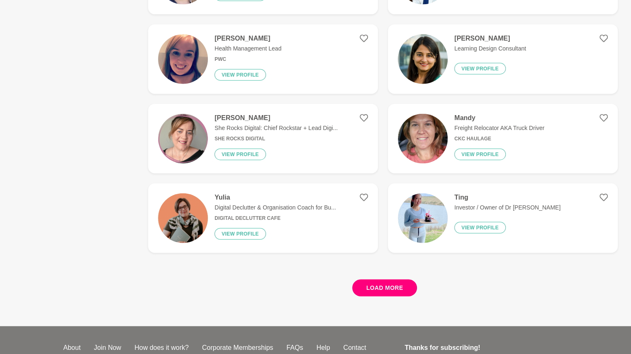 The width and height of the screenshot is (631, 354). Describe the element at coordinates (354, 348) in the screenshot. I see `a: Contact` at that location.